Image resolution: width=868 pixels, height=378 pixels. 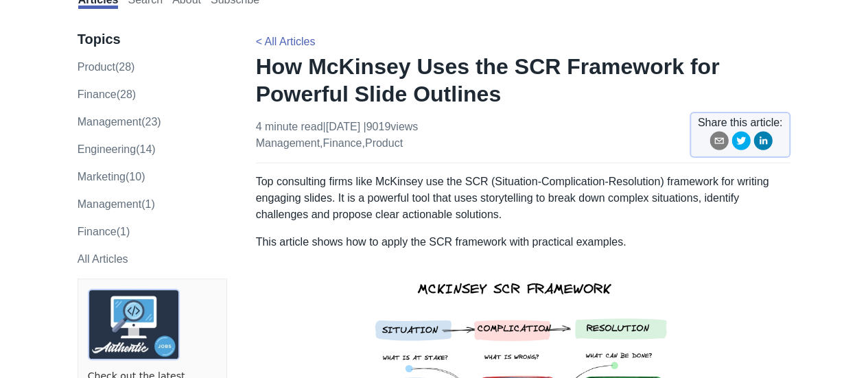 What do you see at coordinates (285, 42) in the screenshot?
I see `a: < All Articles` at bounding box center [285, 42].